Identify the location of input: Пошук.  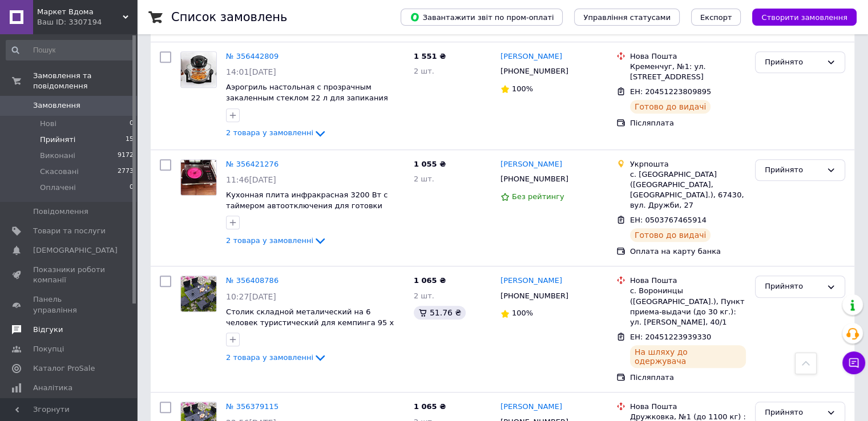
(70, 50).